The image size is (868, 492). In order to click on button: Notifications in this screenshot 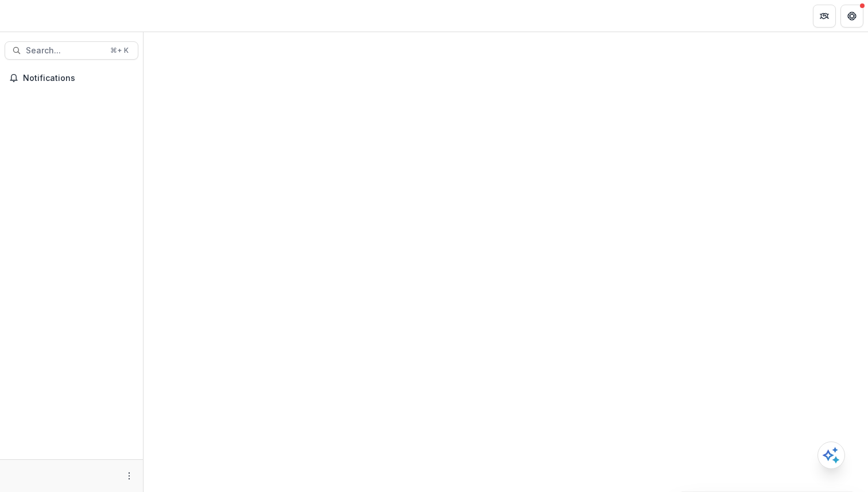, I will do `click(71, 78)`.